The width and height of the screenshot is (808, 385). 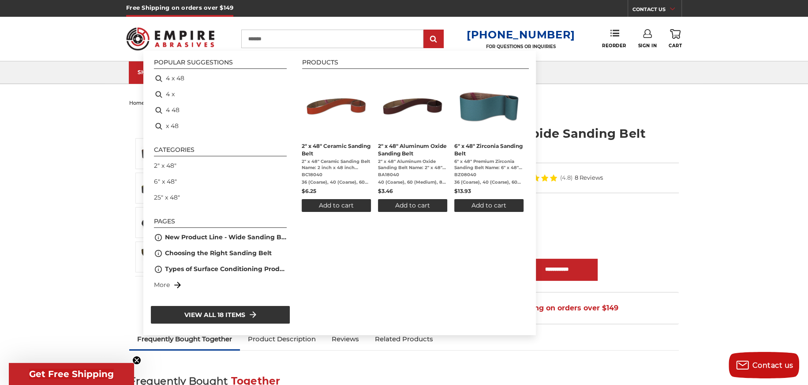 What do you see at coordinates (489, 143) in the screenshot?
I see `li: 6" x 48" Zirconia Sanding Belt` at bounding box center [489, 143].